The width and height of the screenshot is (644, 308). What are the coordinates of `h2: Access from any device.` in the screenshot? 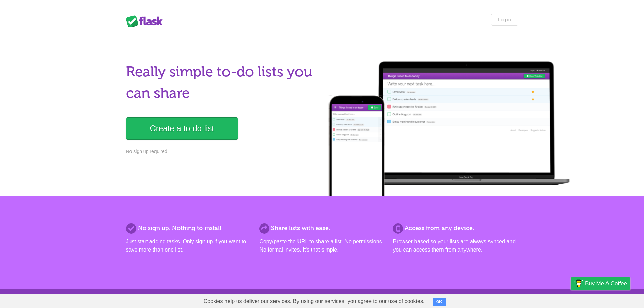 It's located at (455, 228).